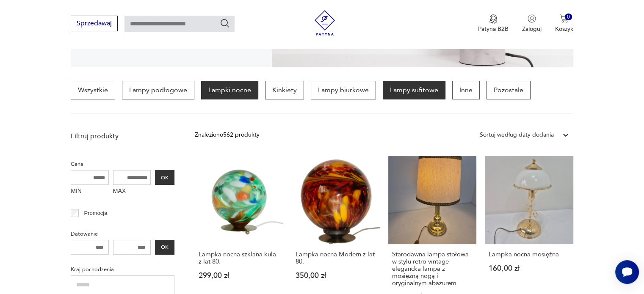  I want to click on p: Kinkiety, so click(284, 90).